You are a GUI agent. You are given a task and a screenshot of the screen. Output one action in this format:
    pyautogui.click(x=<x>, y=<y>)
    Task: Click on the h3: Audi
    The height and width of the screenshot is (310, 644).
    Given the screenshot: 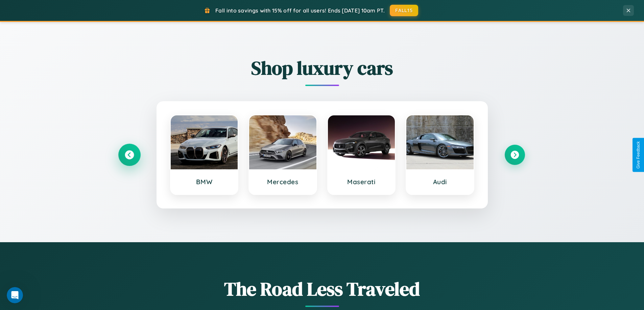 What is the action you would take?
    pyautogui.click(x=439, y=182)
    